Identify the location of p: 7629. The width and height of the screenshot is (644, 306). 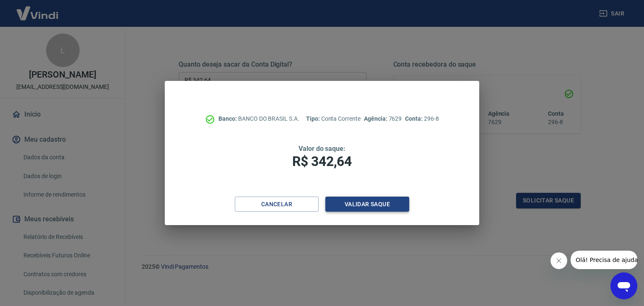
(383, 118).